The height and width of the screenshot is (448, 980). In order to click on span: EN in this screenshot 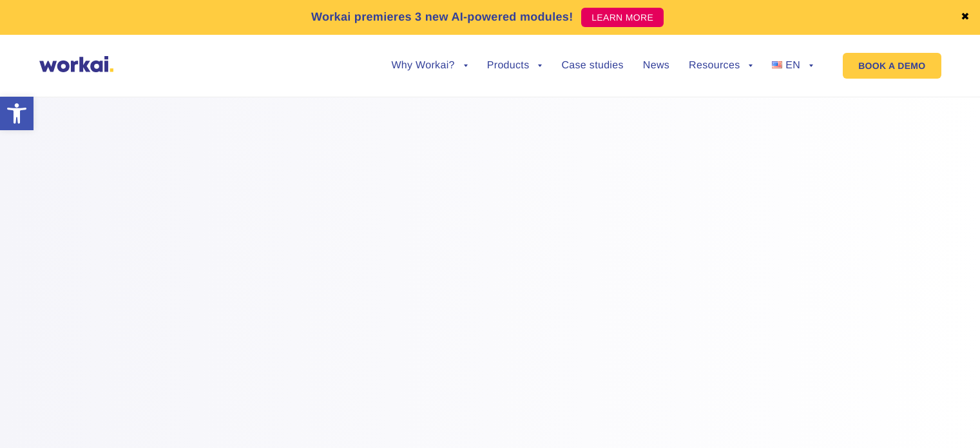, I will do `click(792, 65)`.